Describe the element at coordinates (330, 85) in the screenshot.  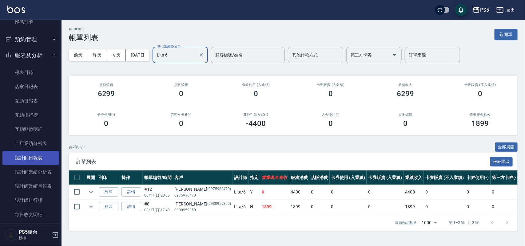
I see `h2: 卡券販賣 (入業績)` at that location.